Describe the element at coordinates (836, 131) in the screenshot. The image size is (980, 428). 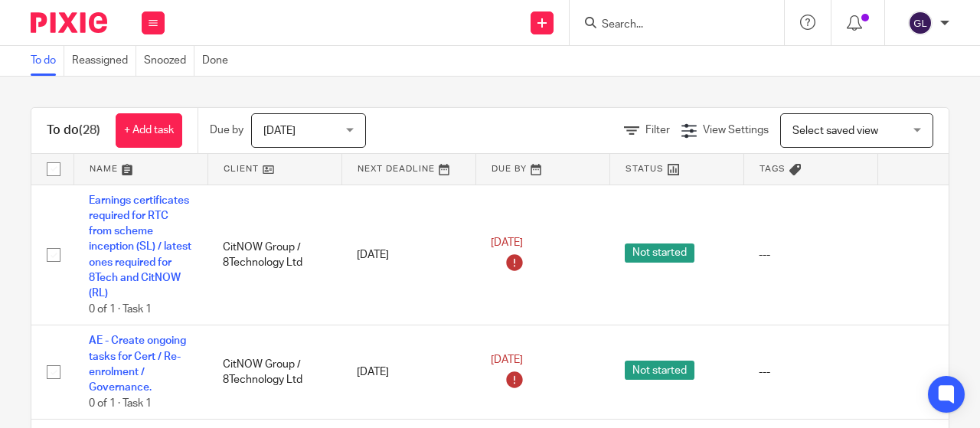
I see `span: Select saved view` at that location.